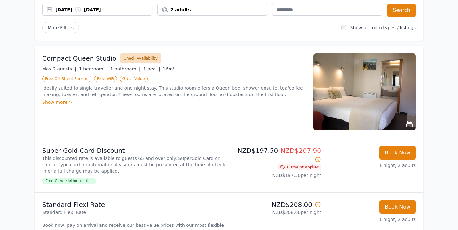 This screenshot has height=230, width=458. What do you see at coordinates (67, 79) in the screenshot?
I see `span: Free Off-Street Parking` at bounding box center [67, 79].